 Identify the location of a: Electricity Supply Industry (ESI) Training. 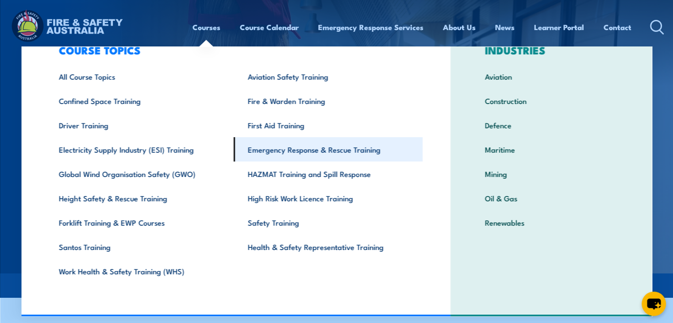
(139, 149).